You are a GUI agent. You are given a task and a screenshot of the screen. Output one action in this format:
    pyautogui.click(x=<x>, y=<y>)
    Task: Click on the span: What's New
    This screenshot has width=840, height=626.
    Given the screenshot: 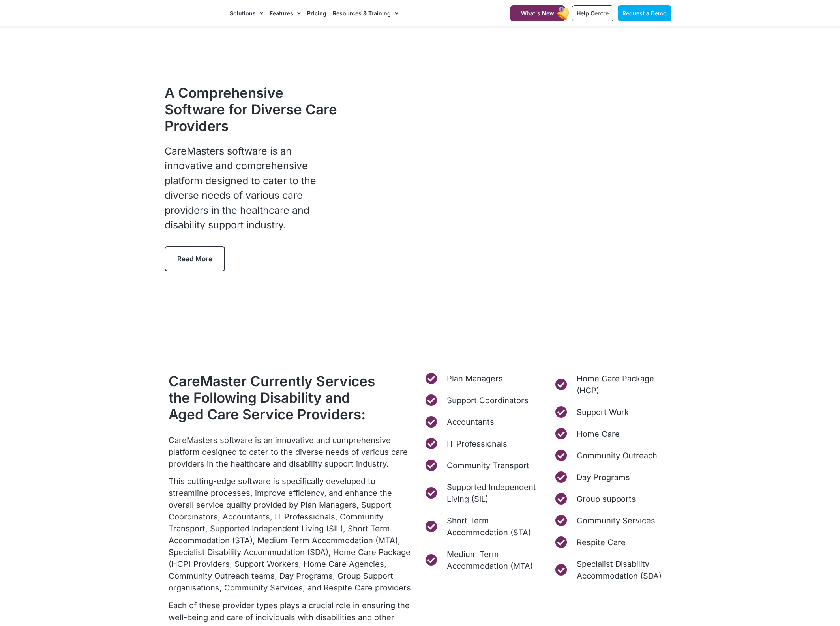 What is the action you would take?
    pyautogui.click(x=537, y=13)
    